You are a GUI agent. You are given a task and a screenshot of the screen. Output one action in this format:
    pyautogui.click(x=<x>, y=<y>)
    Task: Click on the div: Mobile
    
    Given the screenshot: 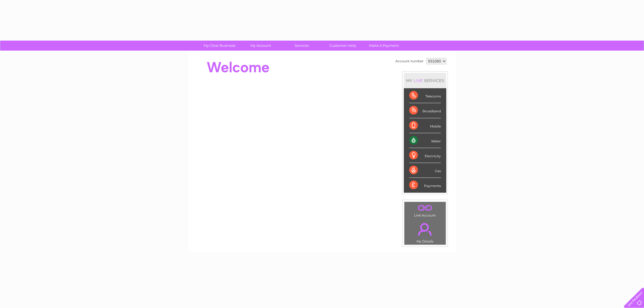 What is the action you would take?
    pyautogui.click(x=425, y=126)
    